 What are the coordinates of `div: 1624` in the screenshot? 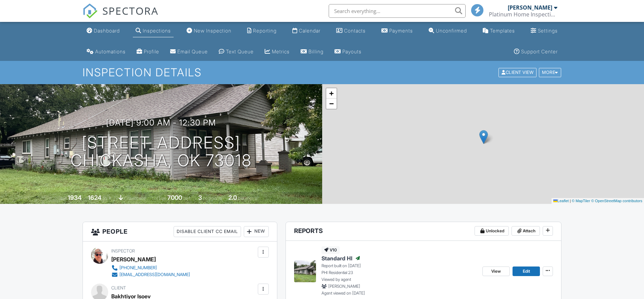 It's located at (95, 197).